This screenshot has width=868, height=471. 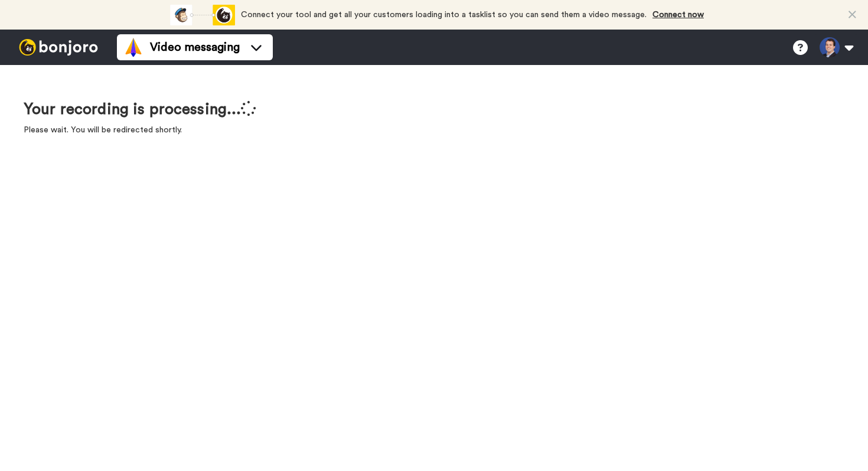 What do you see at coordinates (58, 47) in the screenshot?
I see `img: bj-logo-header-white.svg` at bounding box center [58, 47].